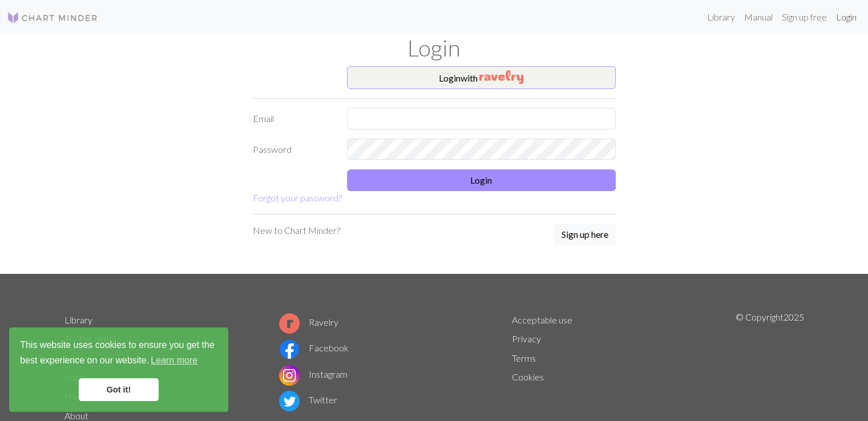 The height and width of the screenshot is (421, 868). I want to click on img: Logo, so click(53, 18).